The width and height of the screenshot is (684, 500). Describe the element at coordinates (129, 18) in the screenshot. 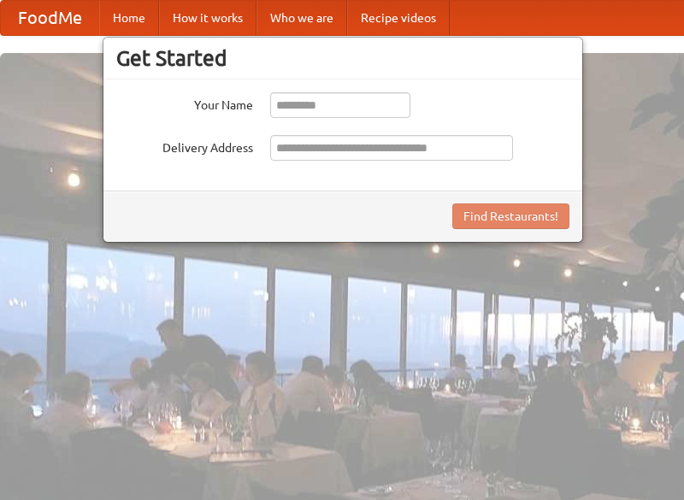

I see `a: Home` at that location.